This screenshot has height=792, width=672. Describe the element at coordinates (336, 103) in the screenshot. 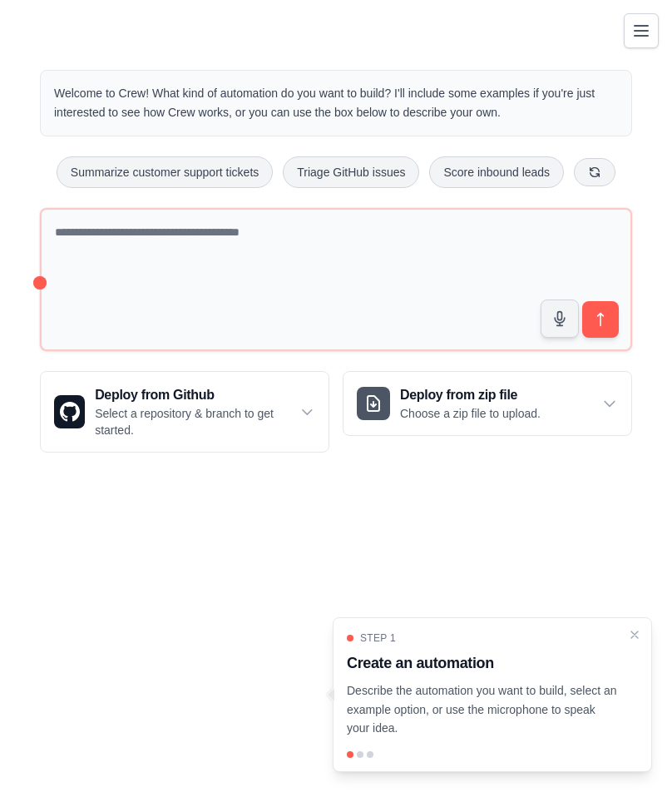

I see `p: Welcome to Crew! What kind of automation do you want to build? I'll include some examples if you'...` at that location.